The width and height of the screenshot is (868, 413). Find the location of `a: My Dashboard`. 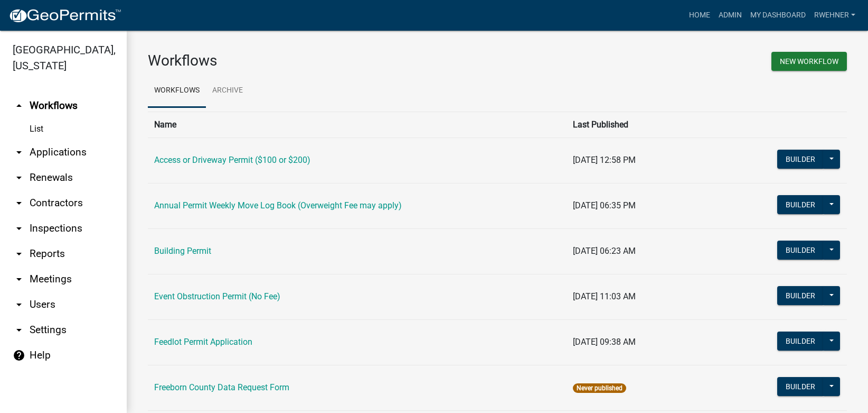

a: My Dashboard is located at coordinates (778, 15).